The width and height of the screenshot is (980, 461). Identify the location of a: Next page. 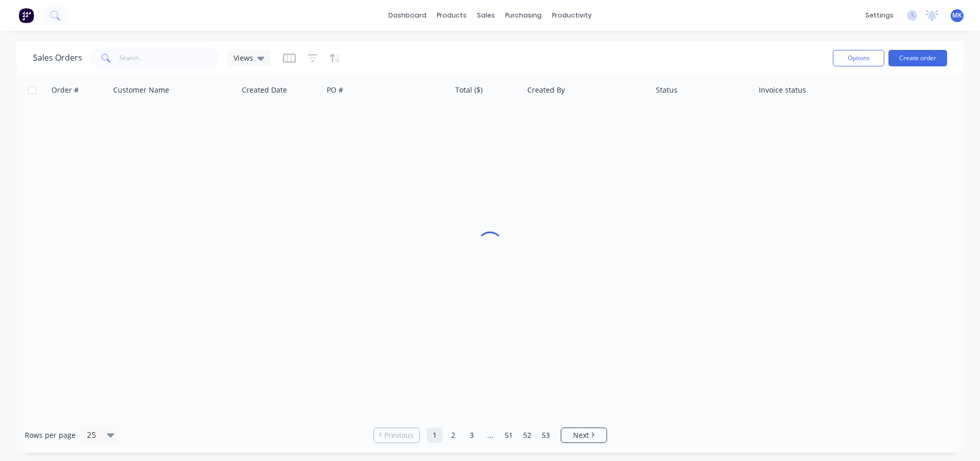
(584, 435).